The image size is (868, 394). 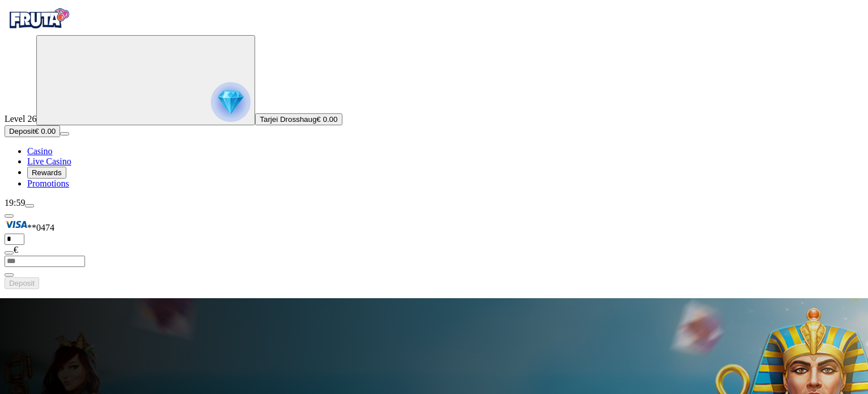 I want to click on span: 19:59, so click(x=15, y=202).